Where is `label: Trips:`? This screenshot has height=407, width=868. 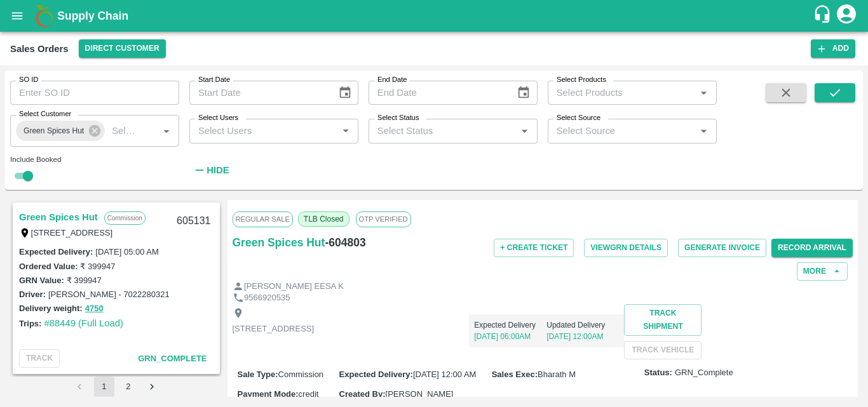 label: Trips: is located at coordinates (30, 324).